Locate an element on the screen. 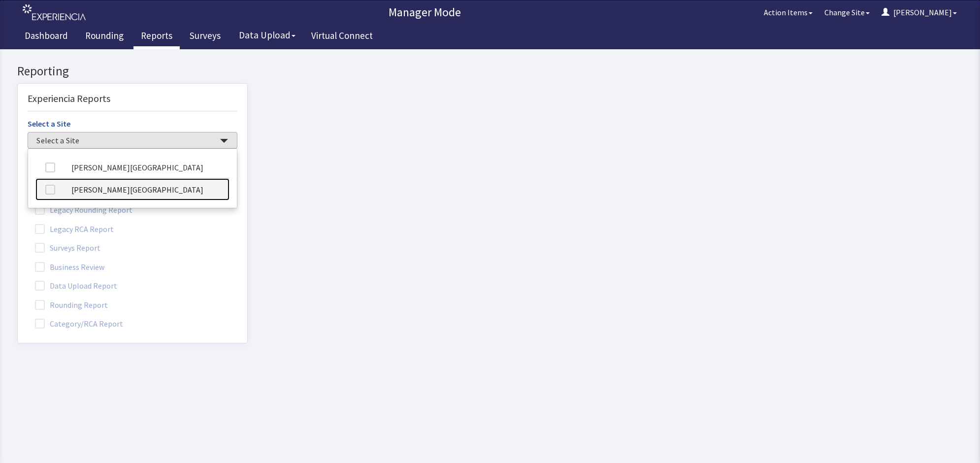 This screenshot has width=980, height=463. label: Select a Site is located at coordinates (49, 74).